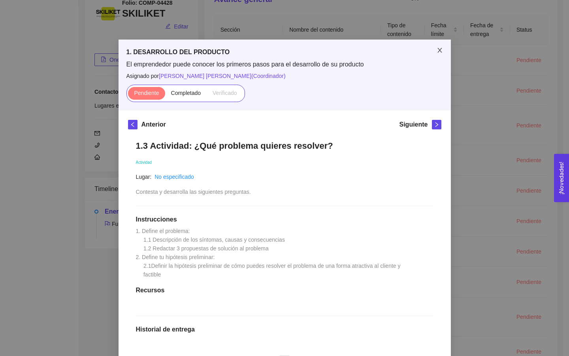  Describe the element at coordinates (269, 253) in the screenshot. I see `span: 1. Define el problema: 1.1 Descripción de los síntomas, causas y consecuencias 1.2 Redactar 3 pro...` at that location.